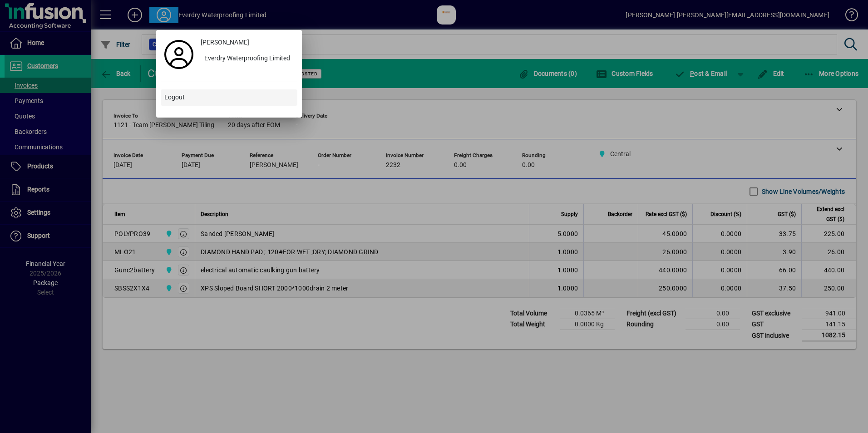  I want to click on button: Everdry Waterproofing Limited, so click(247, 59).